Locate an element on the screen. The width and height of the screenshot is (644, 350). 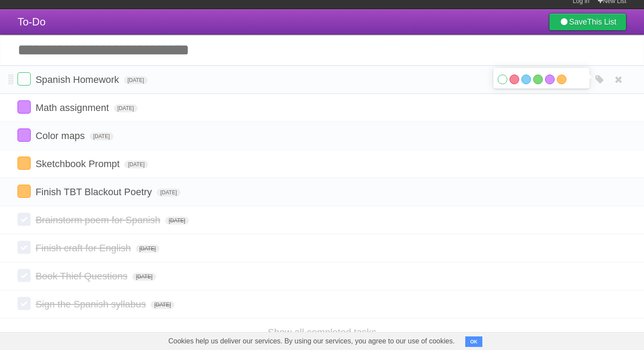
span: Color maps is located at coordinates (61, 136).